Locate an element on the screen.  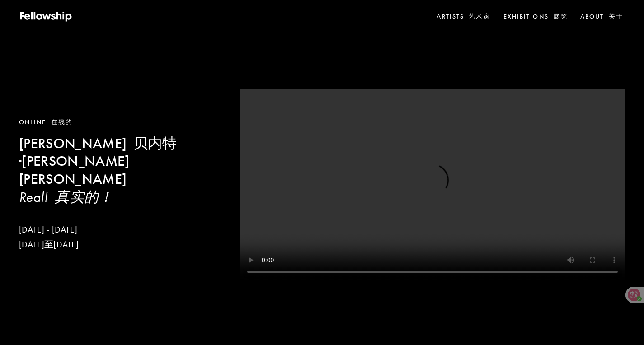
font: 在线的 is located at coordinates (62, 122).